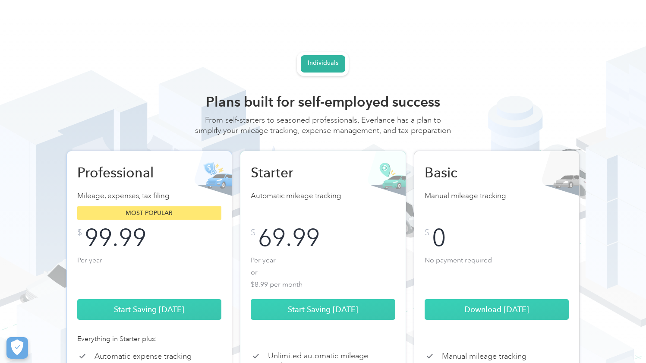 This screenshot has width=646, height=363. What do you see at coordinates (149, 196) in the screenshot?
I see `p: Mileage, expenses, tax filing` at bounding box center [149, 196].